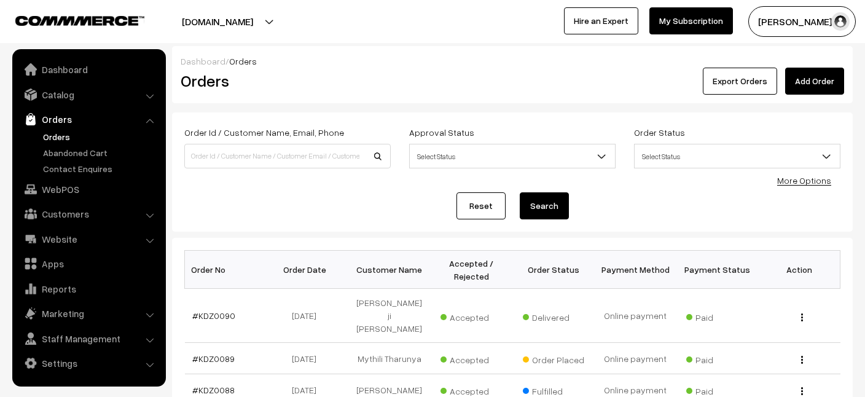  I want to click on a: COMMMERCE, so click(69, 20).